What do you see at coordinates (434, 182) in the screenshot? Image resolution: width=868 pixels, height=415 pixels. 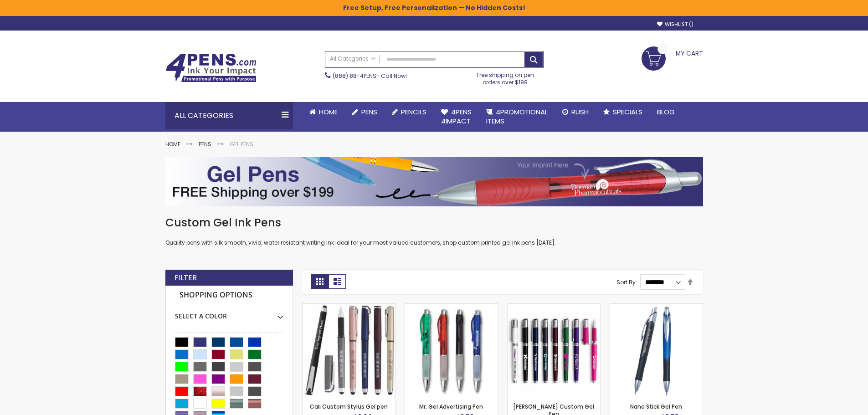 I see `img: Gel Pens` at bounding box center [434, 182].